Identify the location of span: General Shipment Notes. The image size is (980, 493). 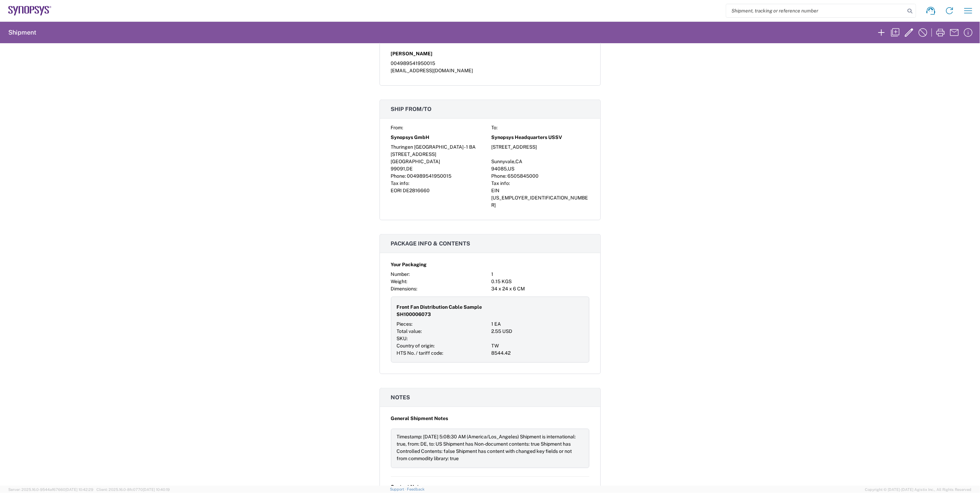
(419, 419).